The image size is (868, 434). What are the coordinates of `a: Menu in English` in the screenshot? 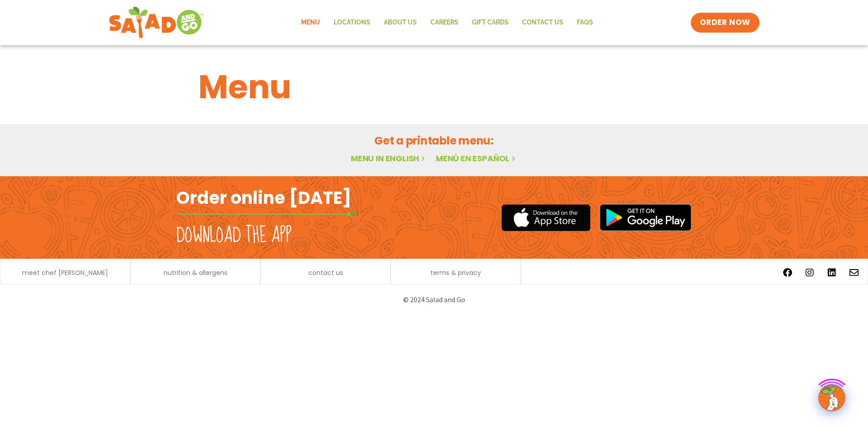 It's located at (389, 158).